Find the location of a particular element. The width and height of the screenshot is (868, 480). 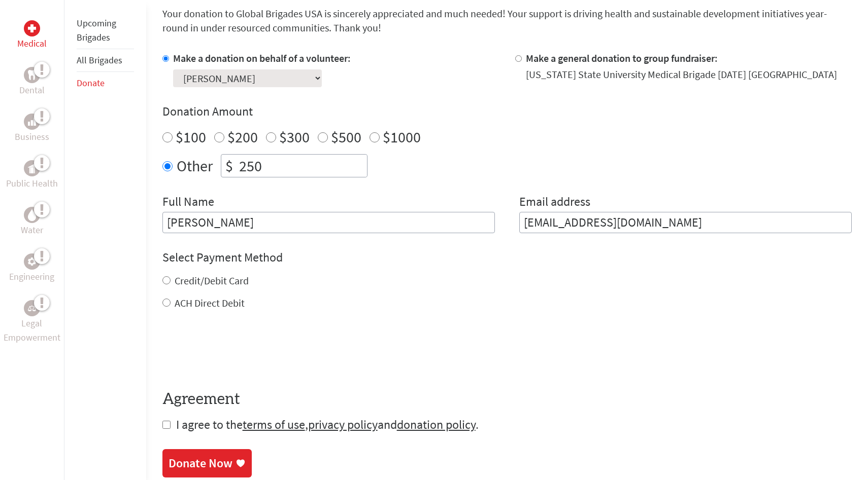

label: $500 is located at coordinates (346, 137).